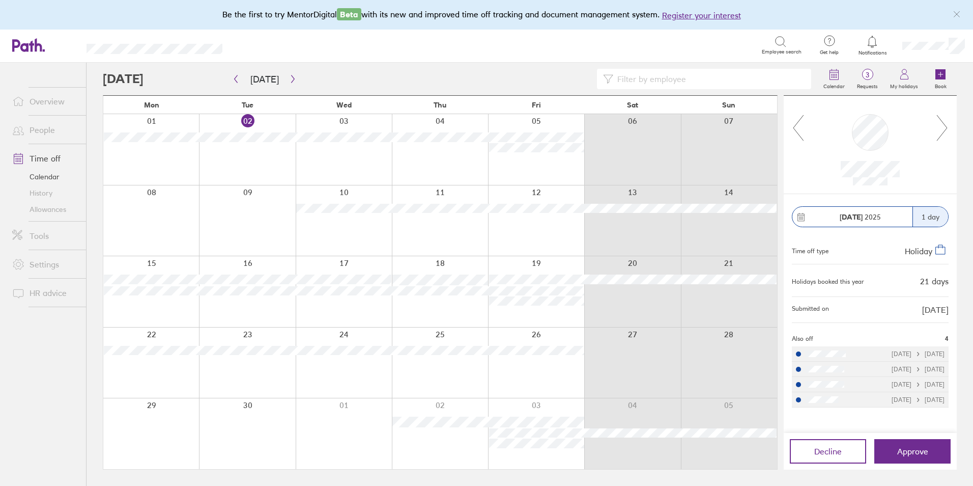  Describe the element at coordinates (935, 281) in the screenshot. I see `div: 21 days` at that location.